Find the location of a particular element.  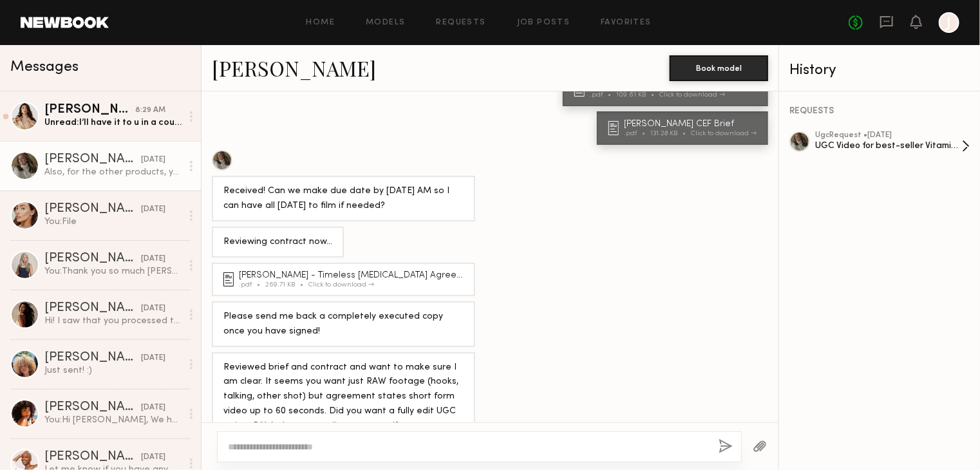

div: 8:29 AM is located at coordinates (150, 110).